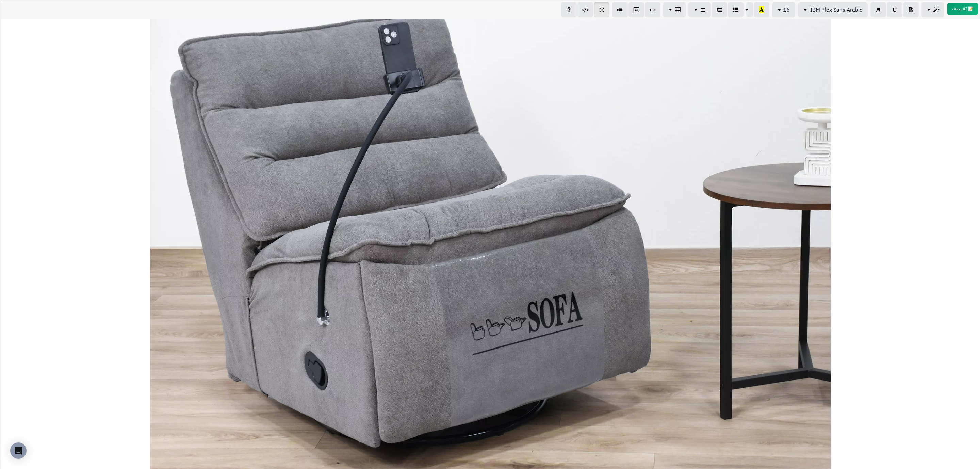 This screenshot has width=980, height=469. Describe the element at coordinates (787, 10) in the screenshot. I see `span: 16` at that location.